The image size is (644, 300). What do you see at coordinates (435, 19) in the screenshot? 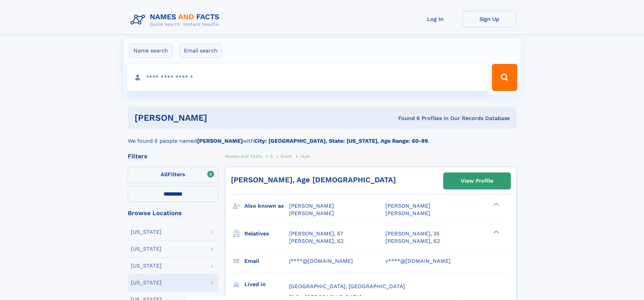
I see `a: Log In` at bounding box center [435, 19].